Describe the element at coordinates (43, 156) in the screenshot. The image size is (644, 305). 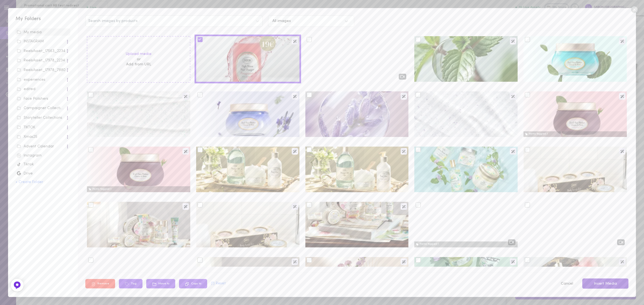
I see `div: Instagram` at that location.